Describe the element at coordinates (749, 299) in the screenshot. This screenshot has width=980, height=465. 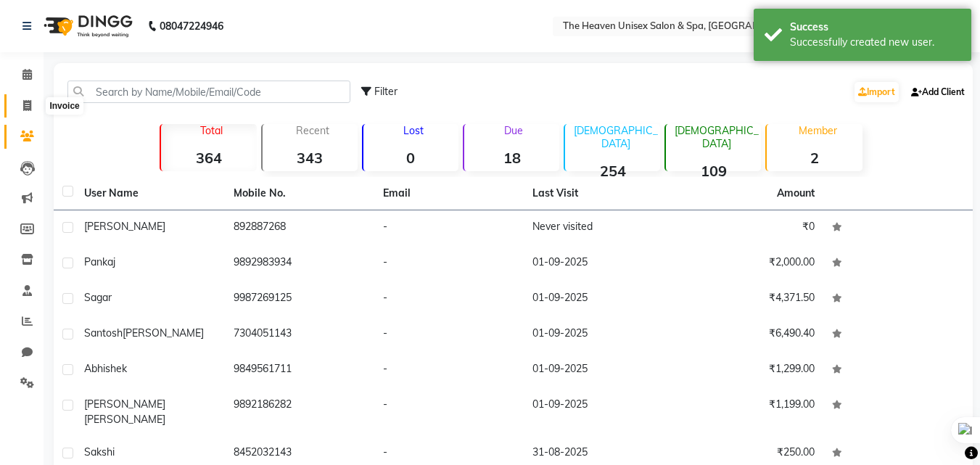
I see `td: ₹4,371.50` at that location.